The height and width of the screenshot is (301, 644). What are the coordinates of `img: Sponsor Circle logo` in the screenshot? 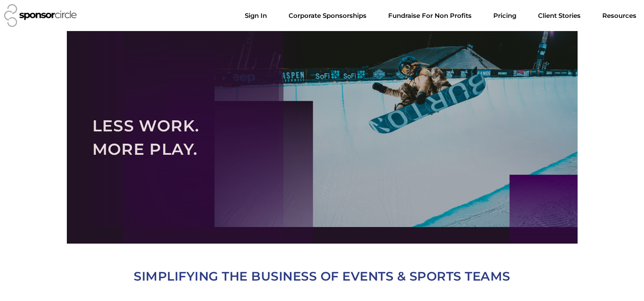 It's located at (41, 15).